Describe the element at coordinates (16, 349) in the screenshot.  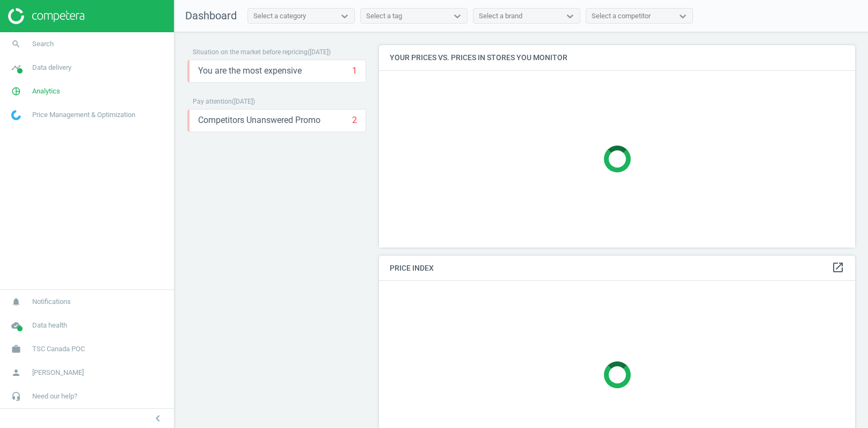
I see `i: work` at that location.